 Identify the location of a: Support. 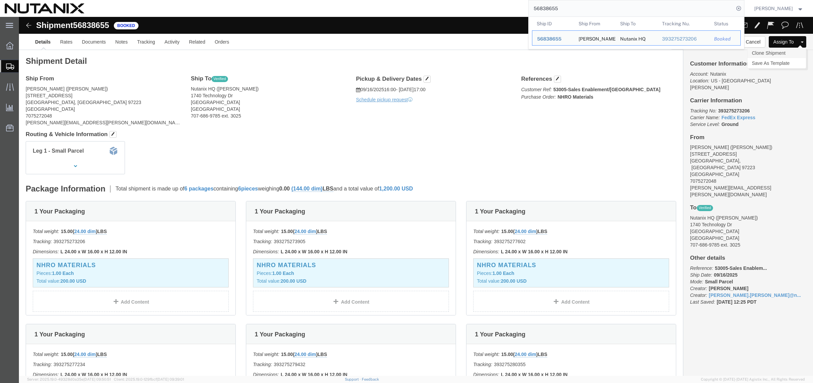
(353, 379).